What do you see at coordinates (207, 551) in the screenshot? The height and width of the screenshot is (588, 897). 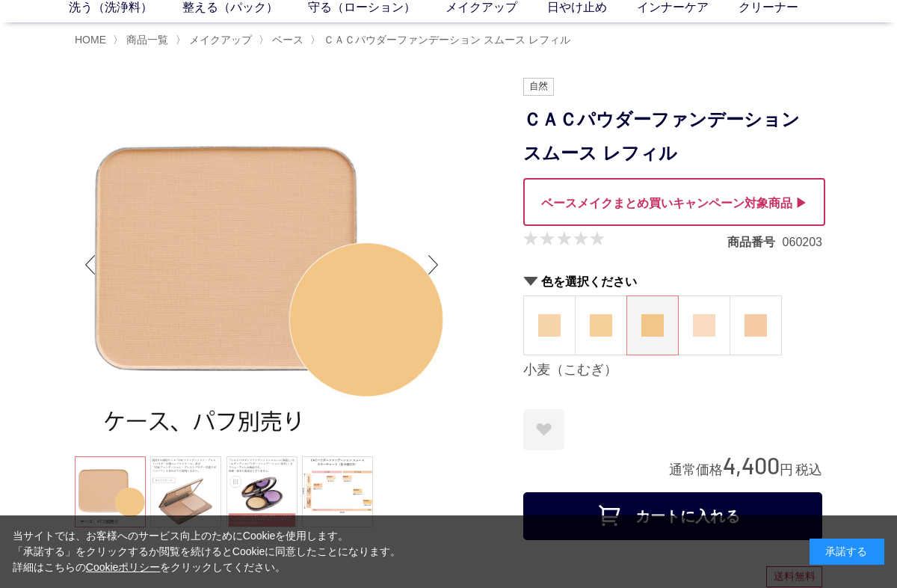 I see `div: 当サイトでは、お客様へのサービス向上のためにCookieを使用します。 「承諾する」をクリックするか閲覧を続けるとCookieに同意したことになります。 詳細はこちらの をクリックしてください。` at bounding box center [207, 551].